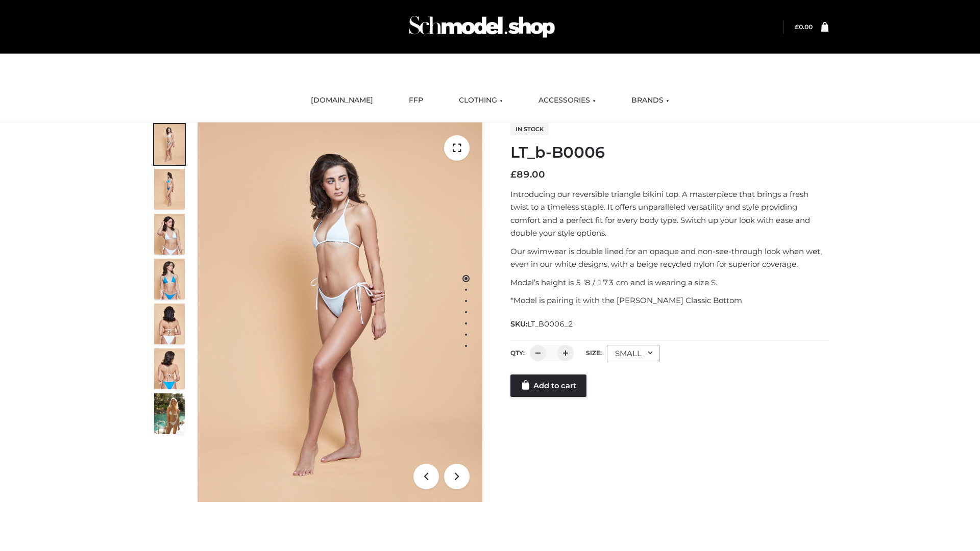 The image size is (980, 551). What do you see at coordinates (170, 414) in the screenshot?
I see `img: Arieltop_CloudNine_AzureSky2.jpg` at bounding box center [170, 414].